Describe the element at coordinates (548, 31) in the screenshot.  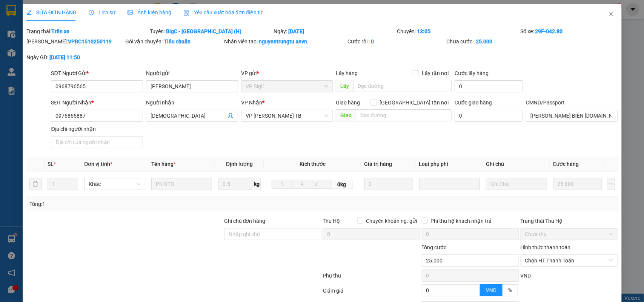
I see `b: 29F-042.80` at that location.